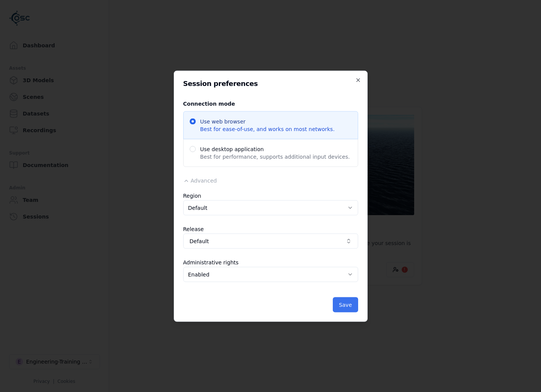 The image size is (541, 392). I want to click on span: Advanced, so click(204, 180).